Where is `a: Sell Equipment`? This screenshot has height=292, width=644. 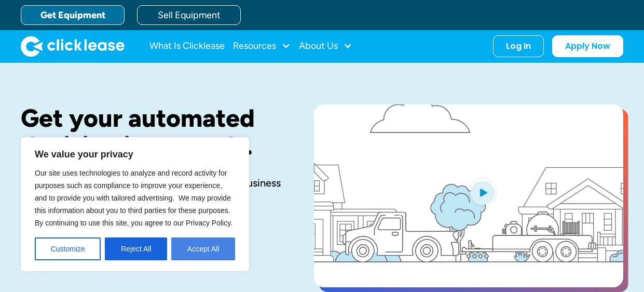
a: Sell Equipment is located at coordinates (189, 15).